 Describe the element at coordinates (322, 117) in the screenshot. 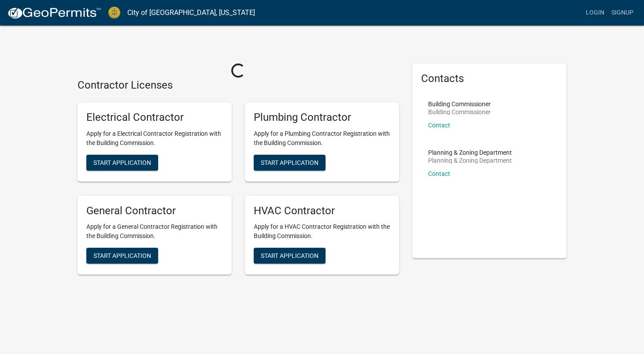

I see `h5: Plumbing Contractor` at that location.